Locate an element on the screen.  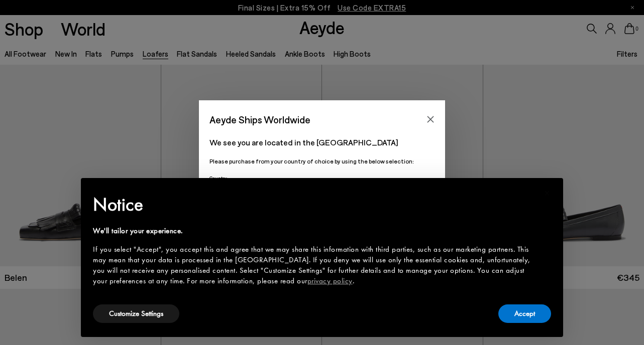
span: Aeyde Ships Worldwide is located at coordinates (259, 119).